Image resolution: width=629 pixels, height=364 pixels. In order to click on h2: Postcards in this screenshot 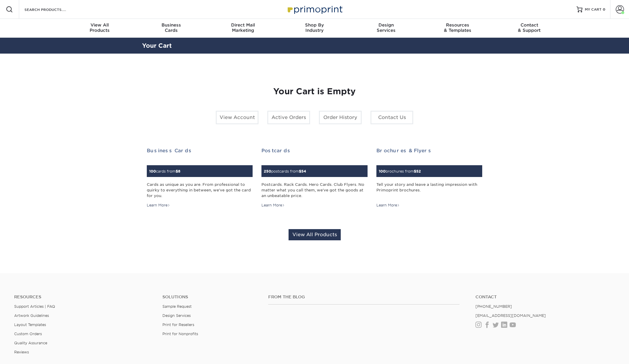, I will do `click(314, 151)`.